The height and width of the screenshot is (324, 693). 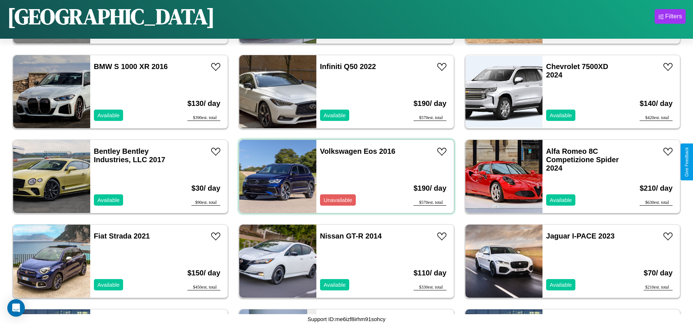 I want to click on h3: $ 150 / day, so click(x=204, y=273).